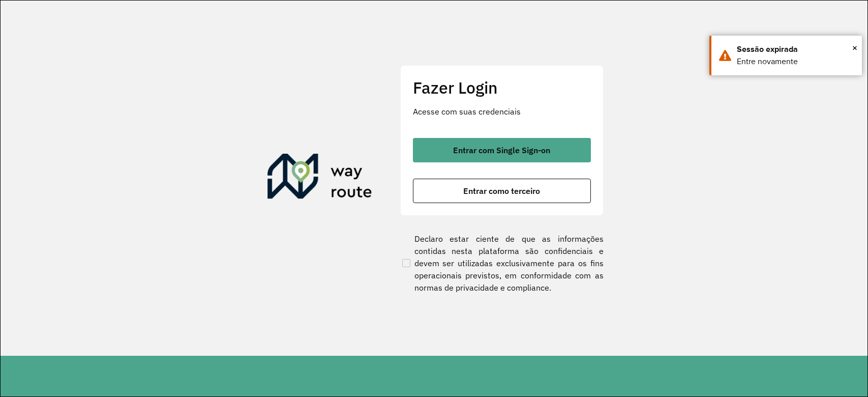  I want to click on img: Roteirizador AmbevTech, so click(320, 178).